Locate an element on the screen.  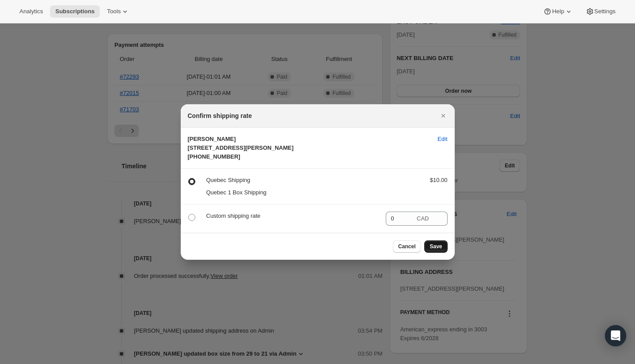
p: Quebec 1 Box Shipping is located at coordinates (311, 193).